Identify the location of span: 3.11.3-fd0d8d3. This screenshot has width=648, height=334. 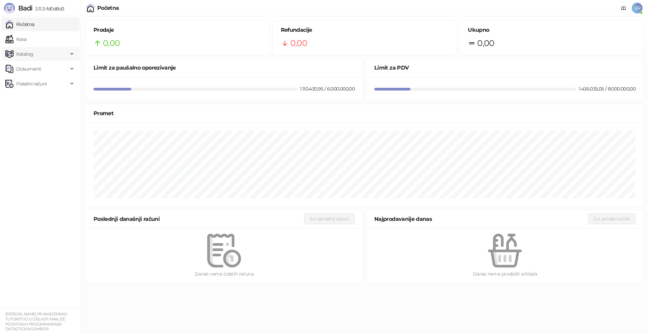
(48, 9).